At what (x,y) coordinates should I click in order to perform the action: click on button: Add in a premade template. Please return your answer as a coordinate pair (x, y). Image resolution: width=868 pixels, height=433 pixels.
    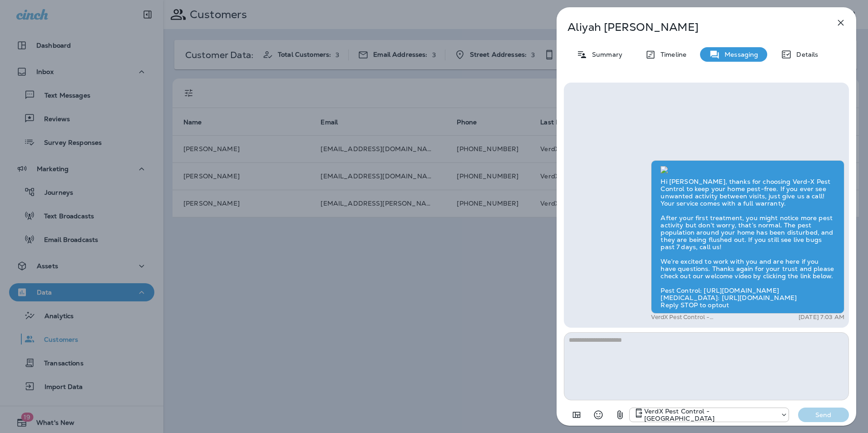
    Looking at the image, I should click on (576, 415).